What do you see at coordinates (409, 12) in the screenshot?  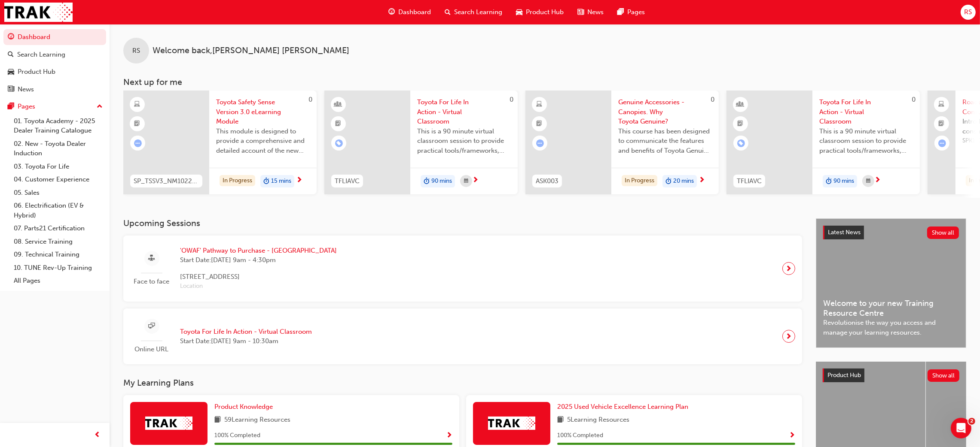 I see `a: guage-iconDashboard` at bounding box center [409, 12].